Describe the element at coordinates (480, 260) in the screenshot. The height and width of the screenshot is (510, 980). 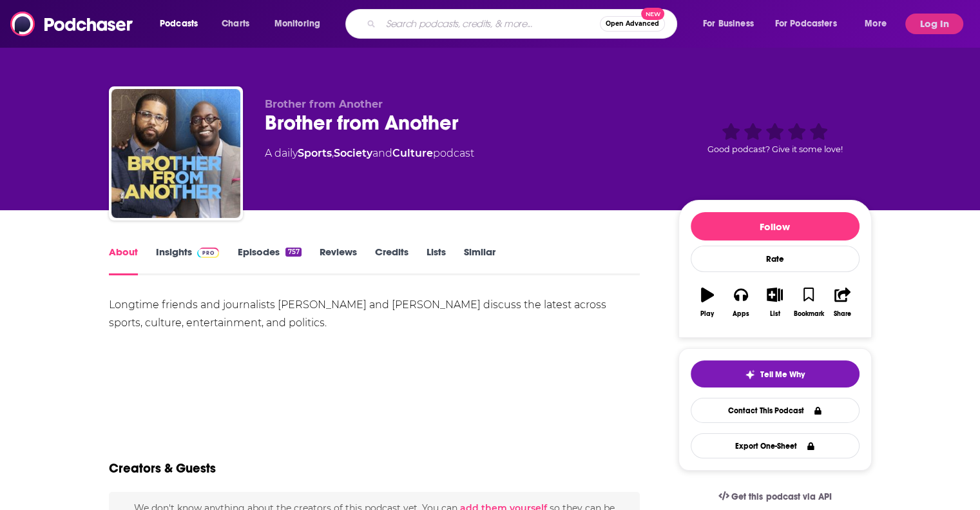
I see `a: Similar` at that location.